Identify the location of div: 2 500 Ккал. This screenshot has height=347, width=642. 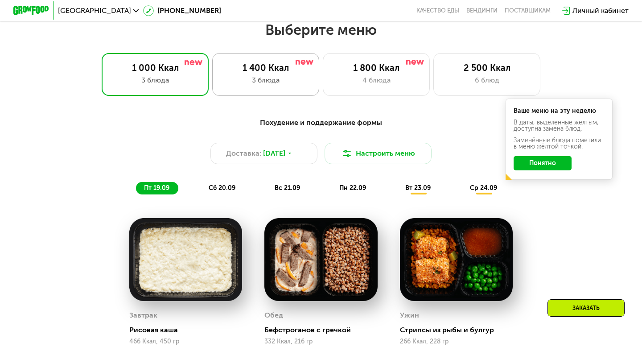
(487, 68).